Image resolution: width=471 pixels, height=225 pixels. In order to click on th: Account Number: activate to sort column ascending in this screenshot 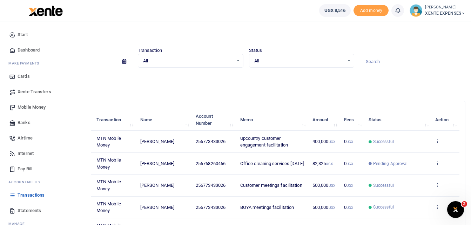, I will do `click(214, 120)`.